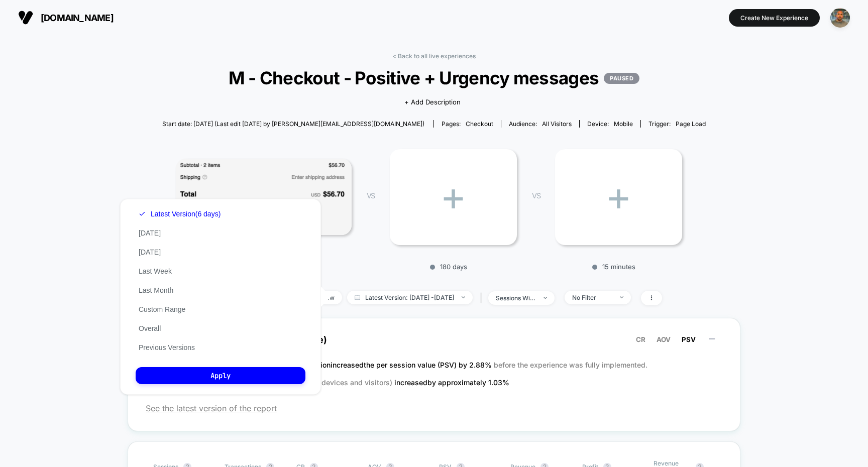 The width and height of the screenshot is (868, 467). I want to click on div: Trigger:, so click(677, 123).